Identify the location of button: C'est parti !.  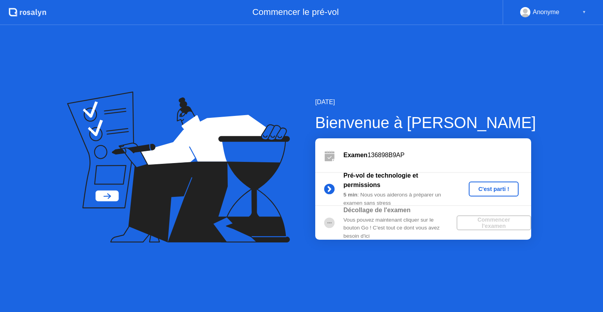
(494, 189).